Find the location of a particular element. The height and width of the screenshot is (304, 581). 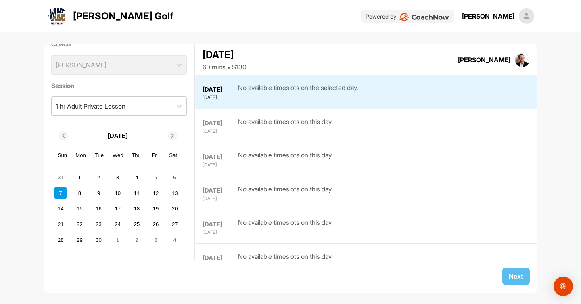

div: Sat is located at coordinates (173, 155).